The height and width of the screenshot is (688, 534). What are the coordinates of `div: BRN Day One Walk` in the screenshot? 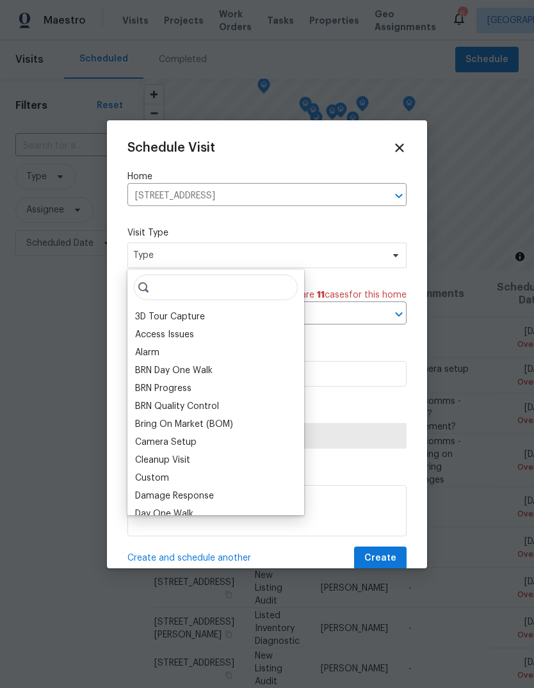 It's located at (173, 371).